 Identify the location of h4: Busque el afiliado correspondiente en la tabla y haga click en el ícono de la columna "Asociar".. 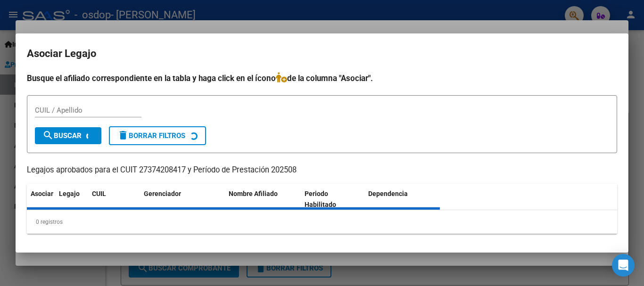
(322, 78).